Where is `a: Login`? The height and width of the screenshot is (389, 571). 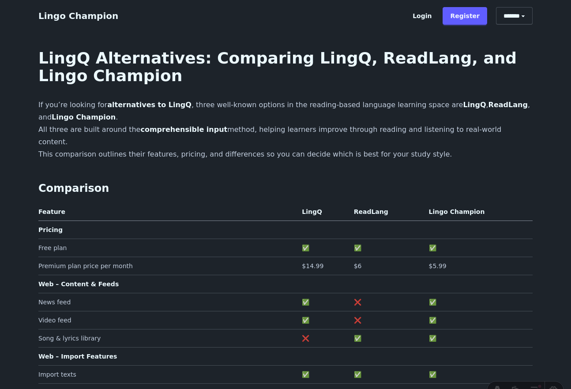 a: Login is located at coordinates (422, 16).